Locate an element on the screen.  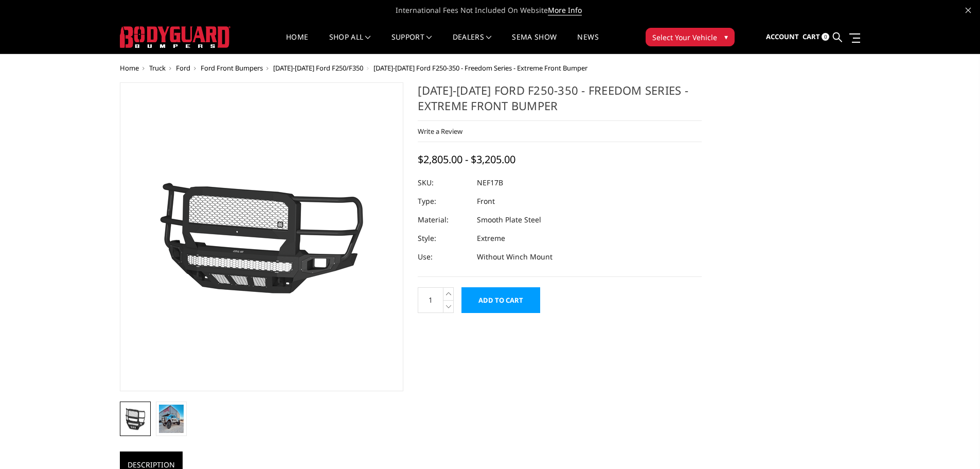
dt: Material: is located at coordinates (443, 220).